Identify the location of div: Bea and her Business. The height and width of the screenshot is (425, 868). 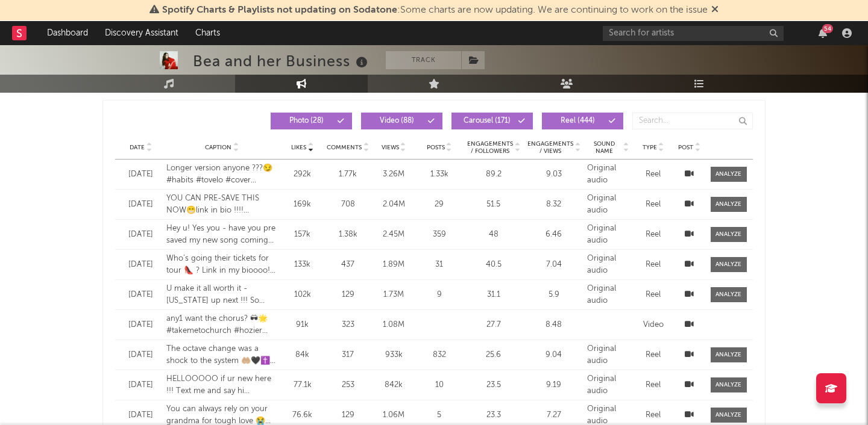
(282, 61).